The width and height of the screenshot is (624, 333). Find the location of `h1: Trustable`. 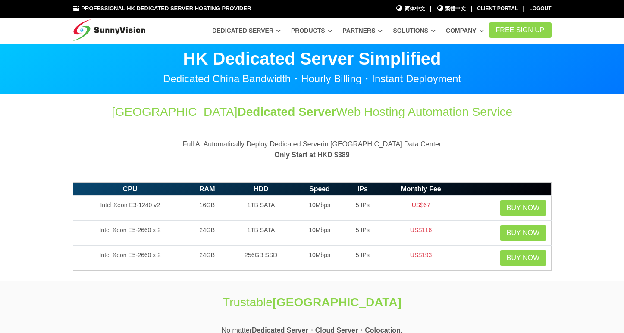

h1: Trustable is located at coordinates (312, 302).